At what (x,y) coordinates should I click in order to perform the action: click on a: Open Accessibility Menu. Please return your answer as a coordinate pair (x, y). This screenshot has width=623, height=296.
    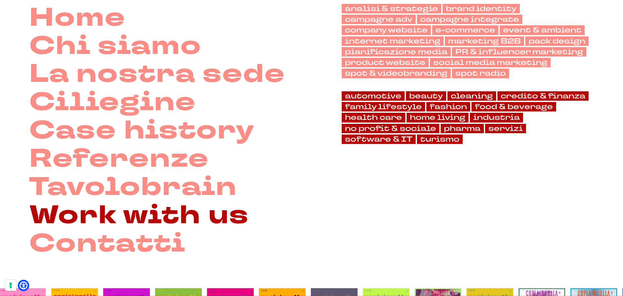
    Looking at the image, I should click on (23, 285).